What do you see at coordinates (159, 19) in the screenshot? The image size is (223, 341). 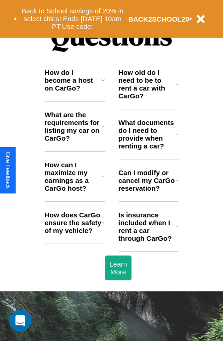 I see `b: BACK2SCHOOL20` at bounding box center [159, 19].